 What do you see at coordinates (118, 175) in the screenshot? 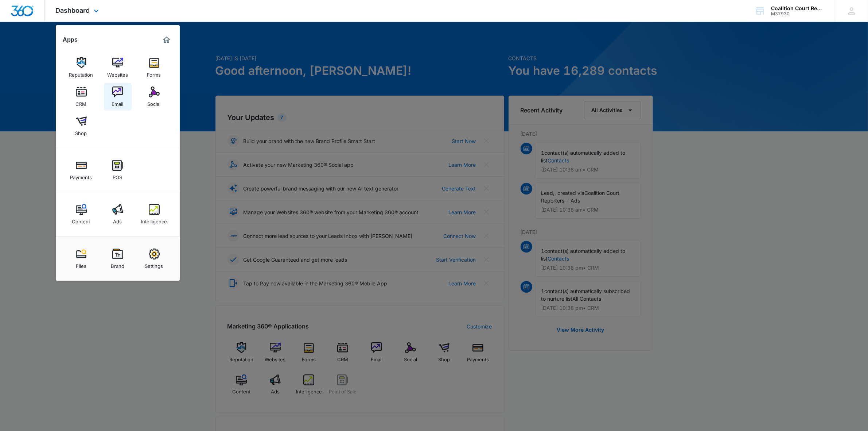
I see `div: POS` at bounding box center [118, 175].